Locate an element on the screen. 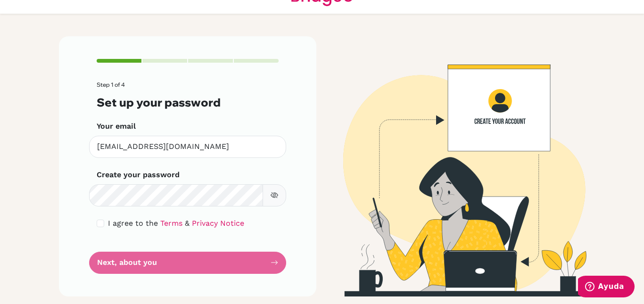  span: I agree to the is located at coordinates (133, 223).